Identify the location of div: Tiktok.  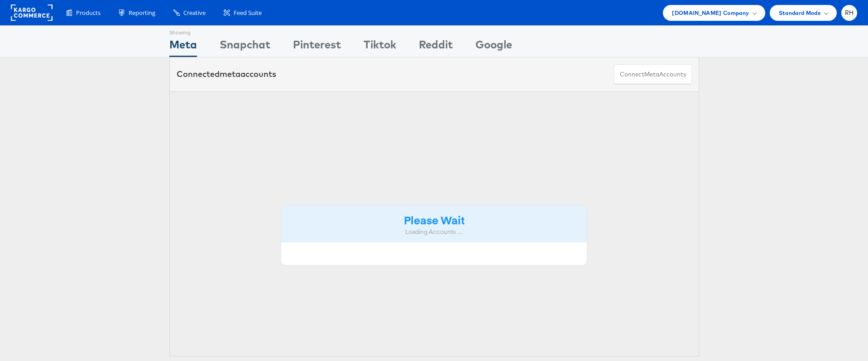
(380, 47).